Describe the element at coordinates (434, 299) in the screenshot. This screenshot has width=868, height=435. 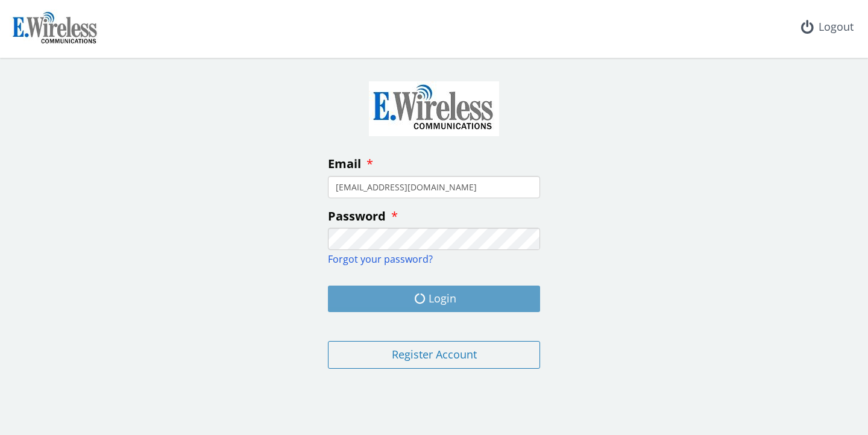
I see `button: Login` at that location.